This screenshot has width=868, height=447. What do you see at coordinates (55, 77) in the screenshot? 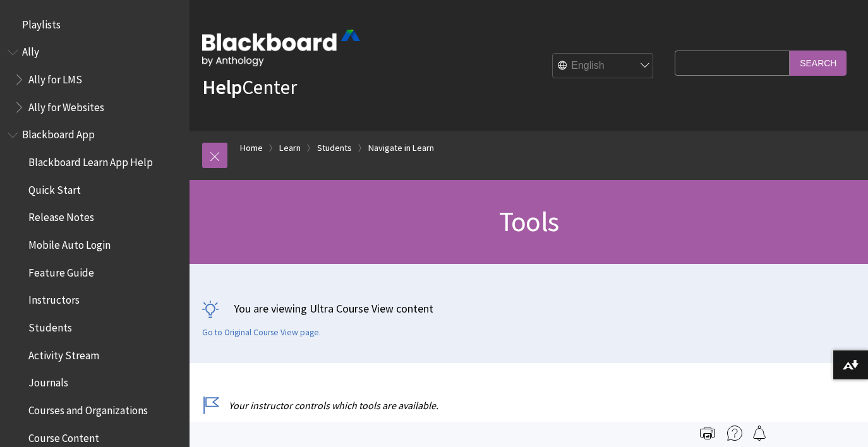
I see `span: Ally for LMS` at bounding box center [55, 77].